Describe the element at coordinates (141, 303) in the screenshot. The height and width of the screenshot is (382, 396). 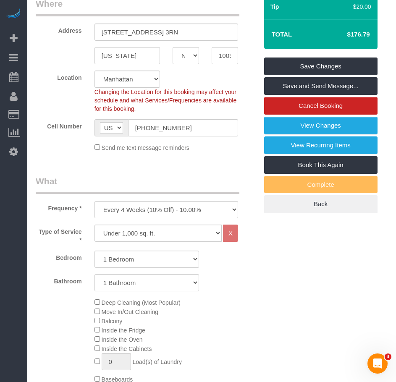
I see `span: Deep Cleaning (Most Popular)` at that location.